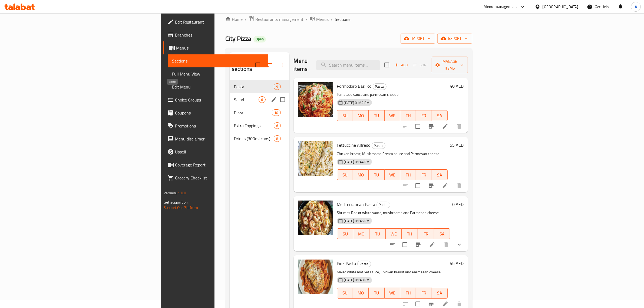 The image size is (644, 308). I want to click on span: Promotions, so click(220, 126).